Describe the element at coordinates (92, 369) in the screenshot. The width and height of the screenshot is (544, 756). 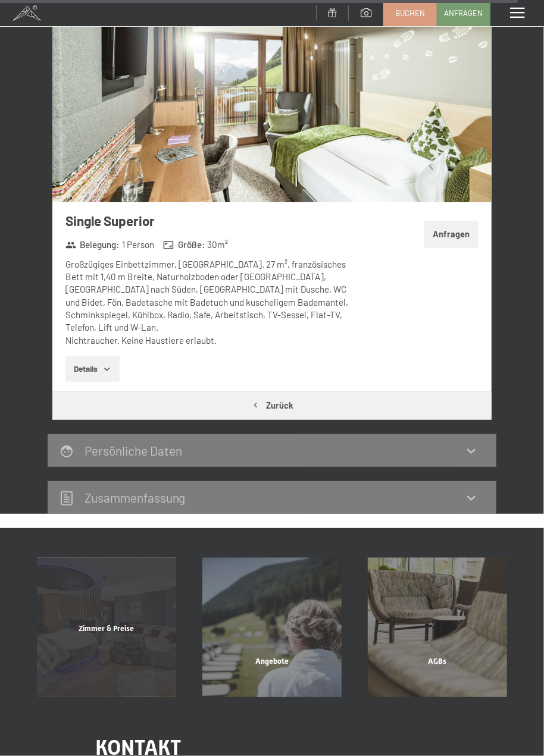
I see `button: Details` at that location.